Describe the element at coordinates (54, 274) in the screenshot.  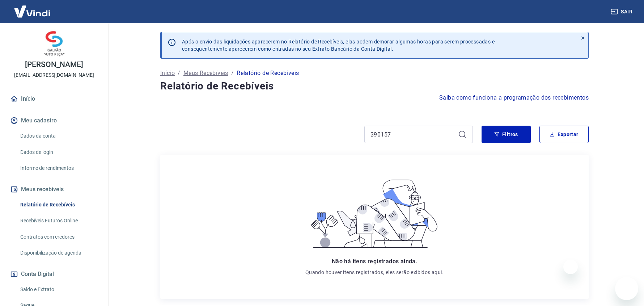
I see `button: Conta Digital` at that location.